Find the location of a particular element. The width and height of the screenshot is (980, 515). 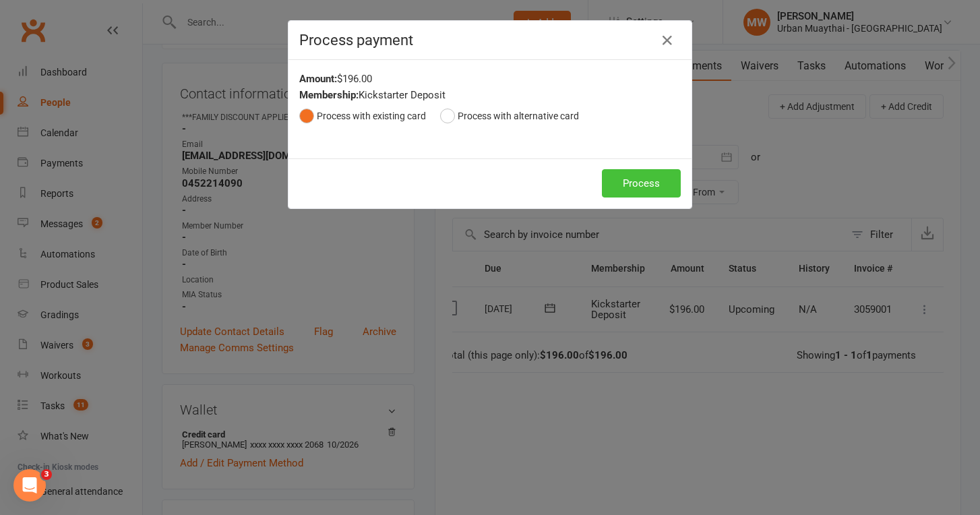

span: 3 is located at coordinates (46, 474).